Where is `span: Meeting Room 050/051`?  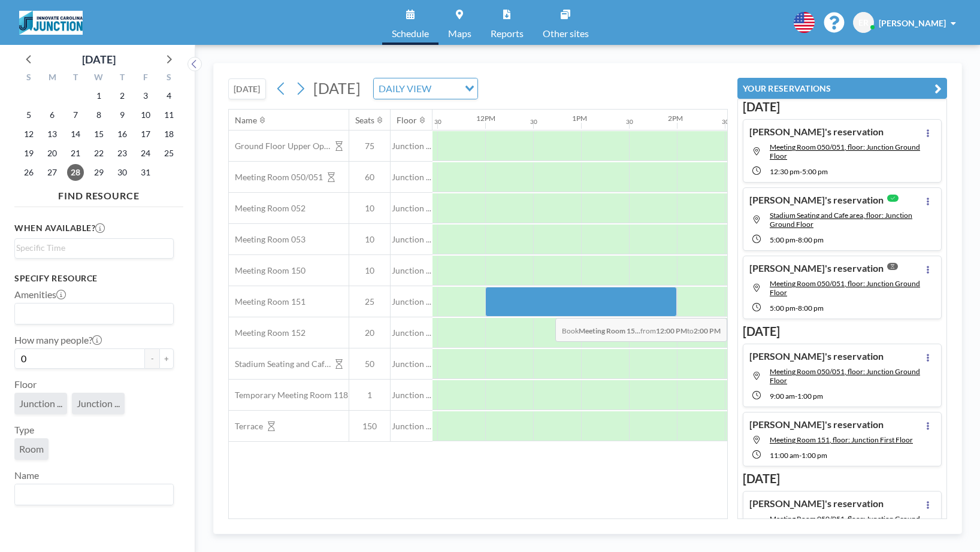
span: Meeting Room 050/051 is located at coordinates (276, 177).